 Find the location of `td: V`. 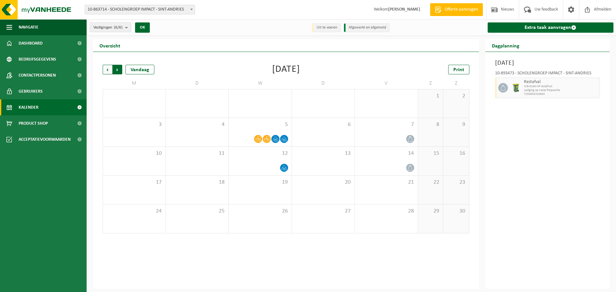

td: V is located at coordinates (386, 83).